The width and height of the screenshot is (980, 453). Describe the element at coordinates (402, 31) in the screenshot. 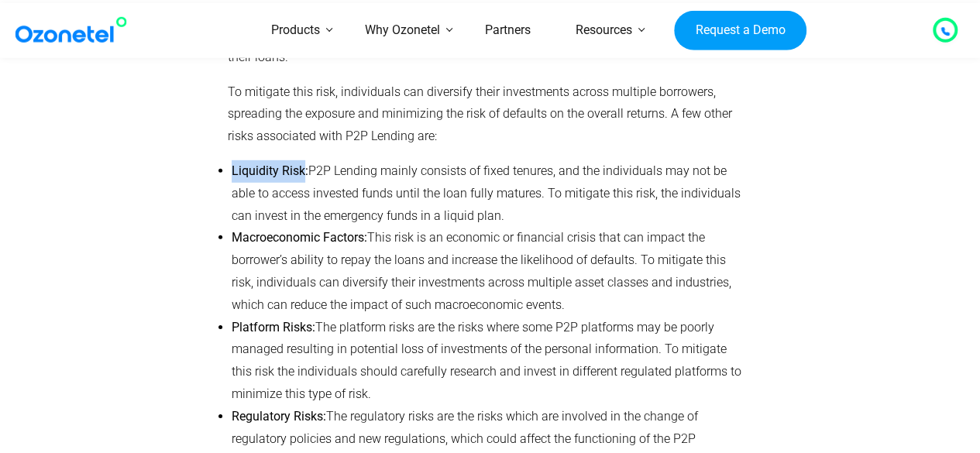

I see `a: Why Ozonetel` at that location.